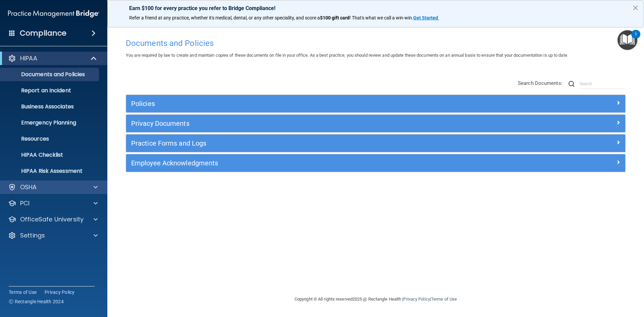 This screenshot has width=644, height=317. Describe the element at coordinates (43, 33) in the screenshot. I see `h4: Compliance` at that location.